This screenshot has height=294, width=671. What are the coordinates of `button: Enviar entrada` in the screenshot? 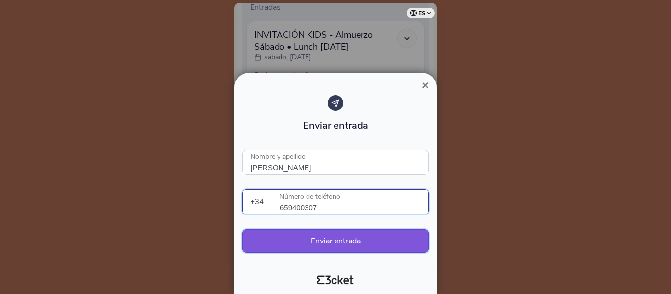 It's located at (335, 241).